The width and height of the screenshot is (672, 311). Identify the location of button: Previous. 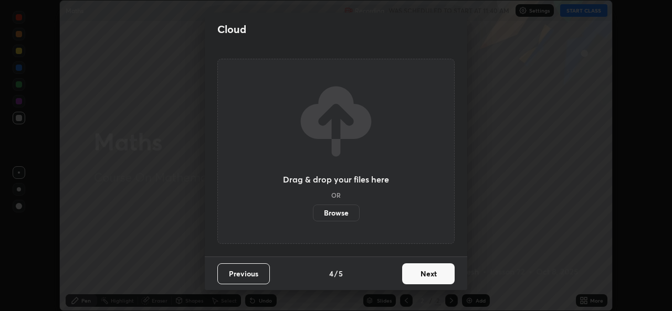
(244, 274).